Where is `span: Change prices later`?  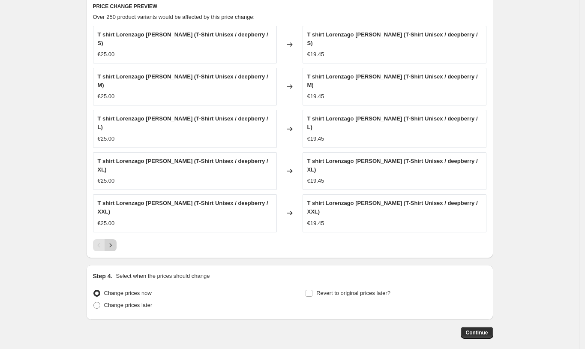 span: Change prices later is located at coordinates (128, 305).